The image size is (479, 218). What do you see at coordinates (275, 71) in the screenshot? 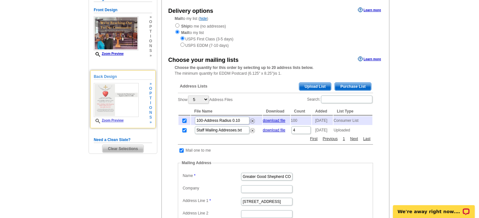
I see `div: The minimum quantity for EDDM Postcard (6.125" x 8.25")is 1.` at bounding box center [275, 71].